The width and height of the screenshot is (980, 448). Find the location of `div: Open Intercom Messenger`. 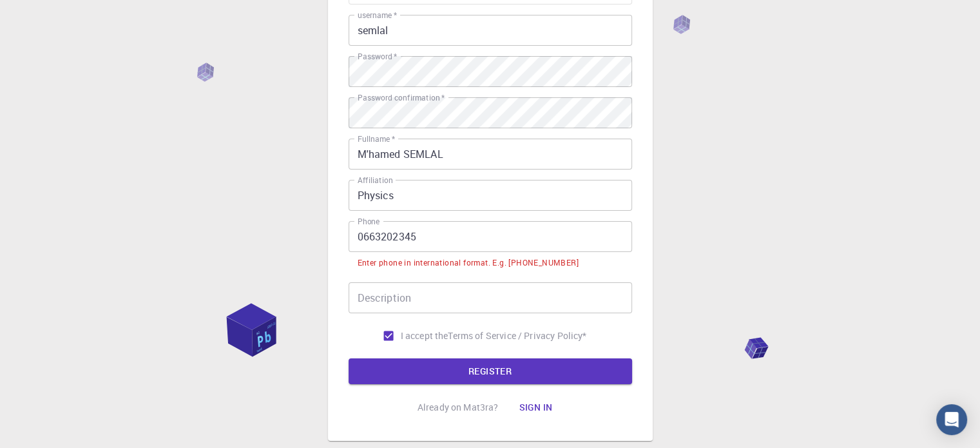

div: Open Intercom Messenger is located at coordinates (952, 420).